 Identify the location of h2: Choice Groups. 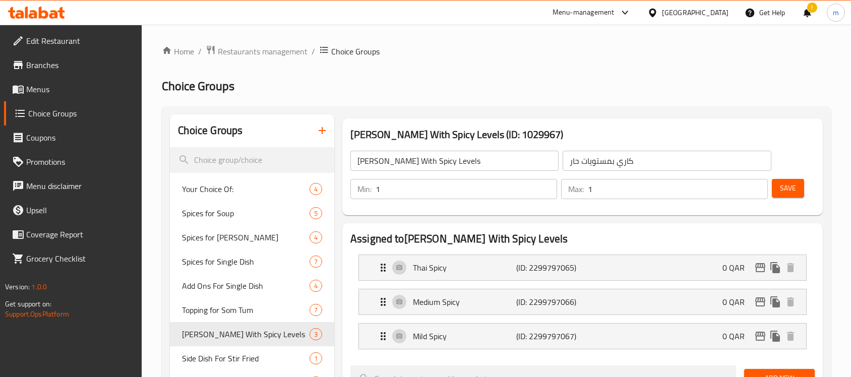
(210, 131).